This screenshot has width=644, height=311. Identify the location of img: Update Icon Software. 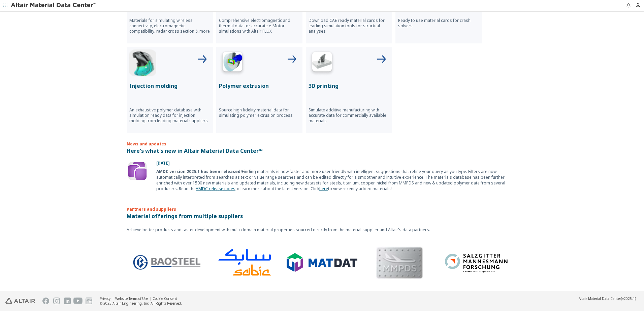
(138, 171).